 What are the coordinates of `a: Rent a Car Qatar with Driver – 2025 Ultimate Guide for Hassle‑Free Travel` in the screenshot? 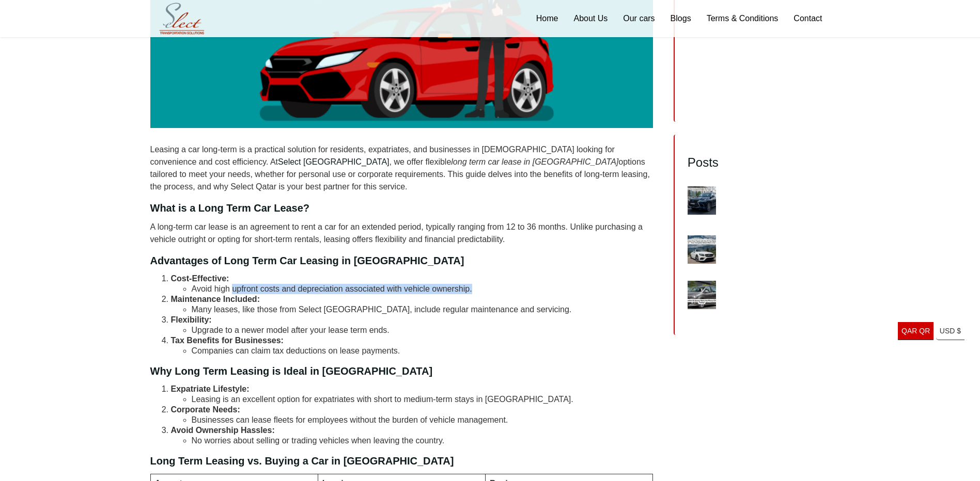 It's located at (748, 92).